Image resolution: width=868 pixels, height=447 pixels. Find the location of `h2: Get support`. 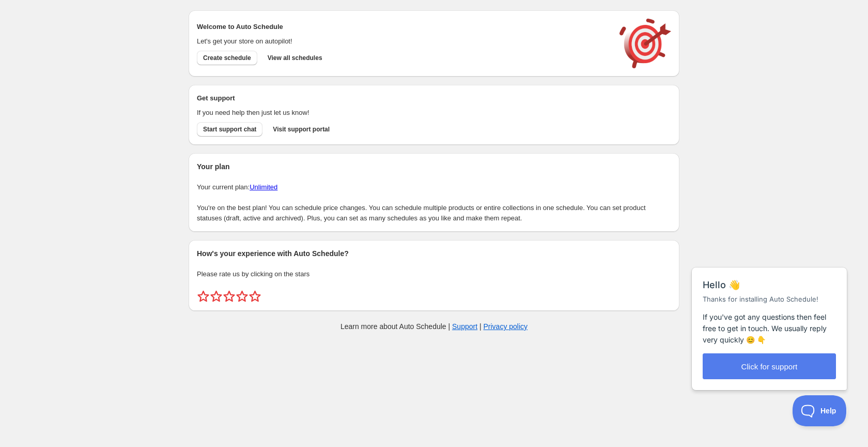

h2: Get support is located at coordinates (403, 98).